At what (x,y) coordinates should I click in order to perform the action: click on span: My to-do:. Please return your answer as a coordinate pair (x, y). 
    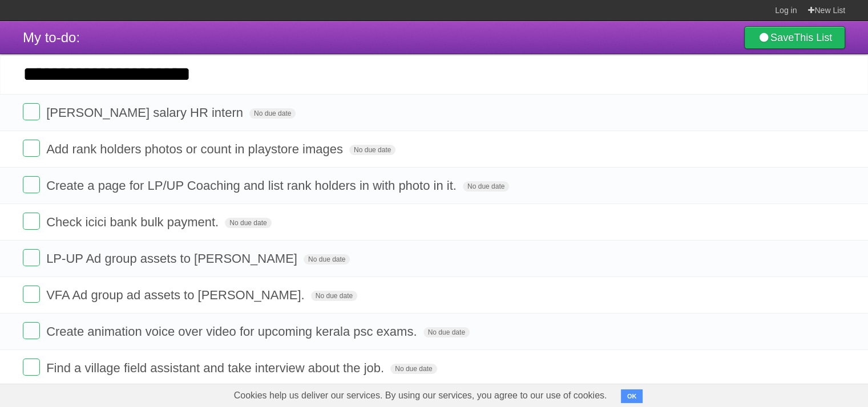
    Looking at the image, I should click on (52, 37).